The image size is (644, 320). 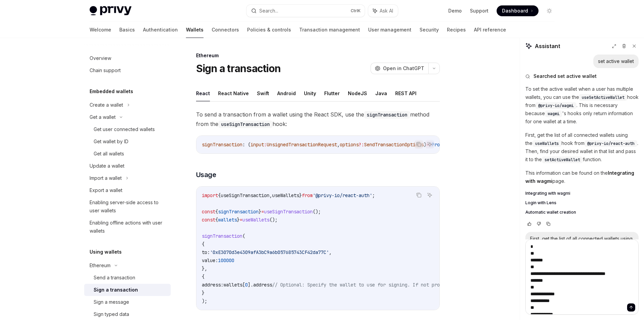 What do you see at coordinates (332, 93) in the screenshot?
I see `button: Flutter` at bounding box center [332, 93].